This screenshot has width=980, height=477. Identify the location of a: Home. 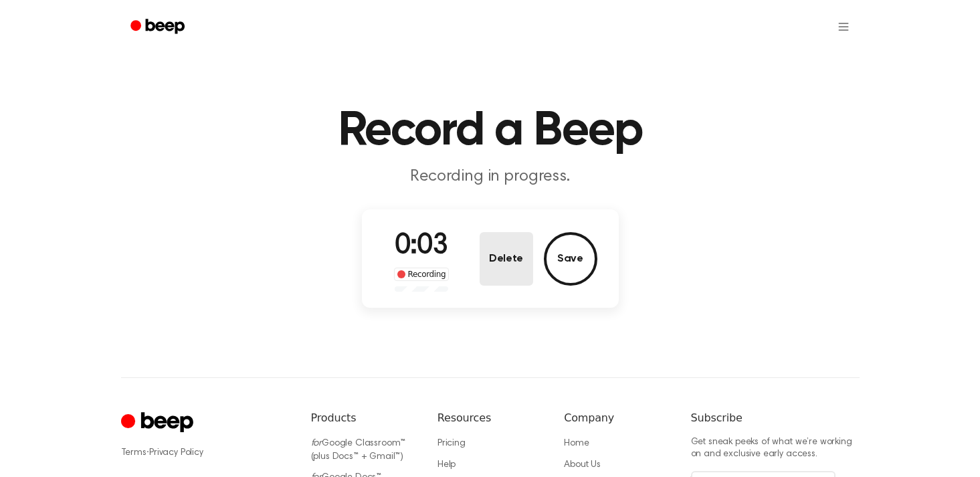
(576, 444).